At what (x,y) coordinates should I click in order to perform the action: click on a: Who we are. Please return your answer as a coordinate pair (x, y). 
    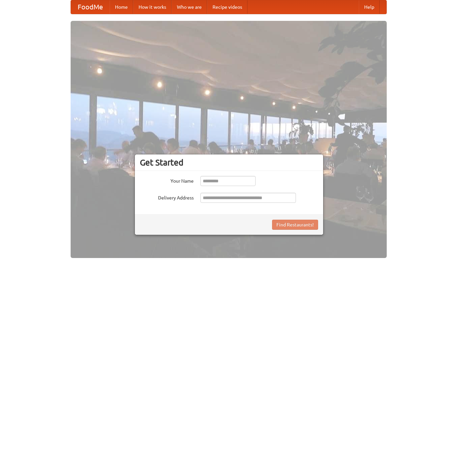
    Looking at the image, I should click on (189, 7).